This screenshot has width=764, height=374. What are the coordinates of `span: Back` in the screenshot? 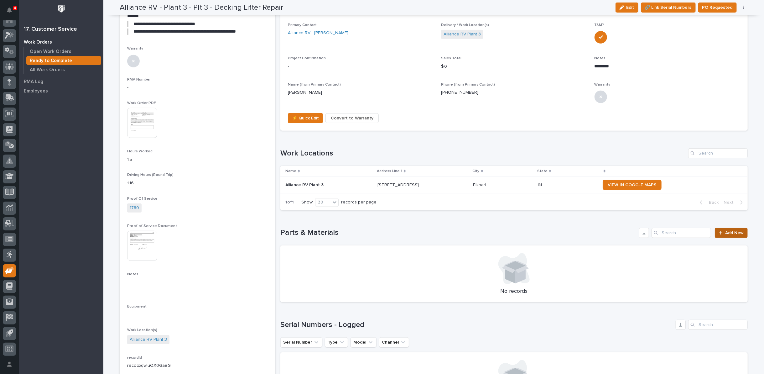 It's located at (712, 202).